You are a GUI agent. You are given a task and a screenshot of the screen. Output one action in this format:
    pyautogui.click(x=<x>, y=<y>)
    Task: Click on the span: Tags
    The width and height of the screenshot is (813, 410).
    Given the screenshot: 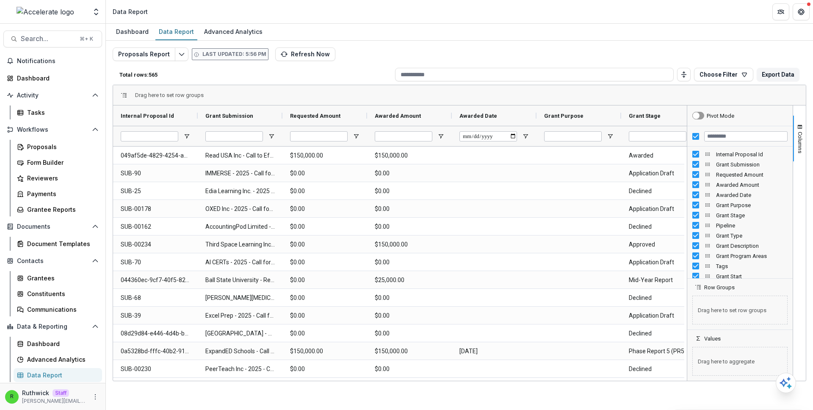 What is the action you would take?
    pyautogui.click(x=752, y=266)
    